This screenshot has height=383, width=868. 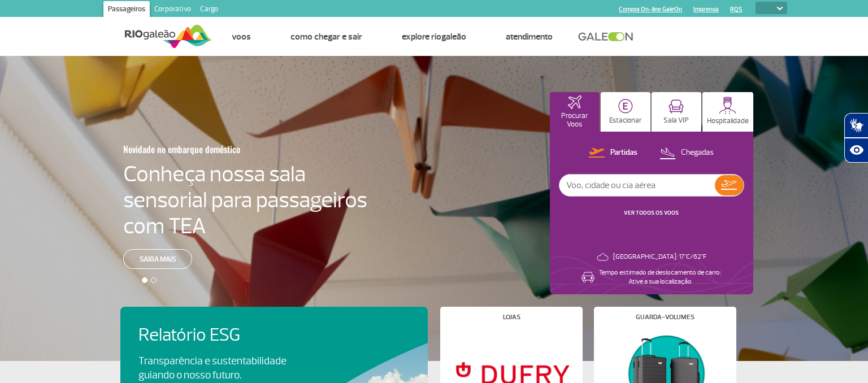 What do you see at coordinates (274, 353) in the screenshot?
I see `a: Relatório ESGTransparência e sustentabilidade guiando o nosso futuro.` at bounding box center [274, 353].